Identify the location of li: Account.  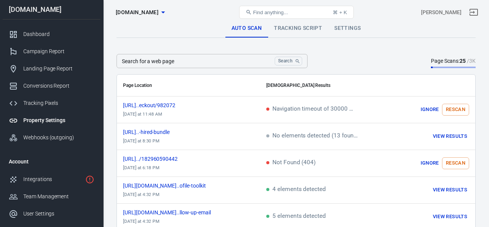
(52, 161).